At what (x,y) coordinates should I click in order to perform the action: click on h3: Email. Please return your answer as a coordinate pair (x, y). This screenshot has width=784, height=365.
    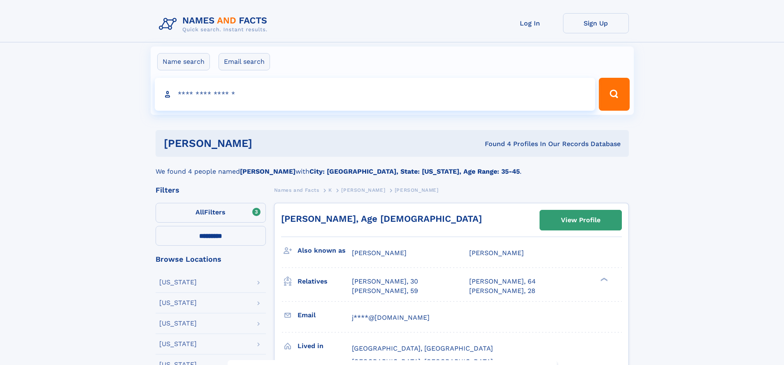
    Looking at the image, I should click on (325, 315).